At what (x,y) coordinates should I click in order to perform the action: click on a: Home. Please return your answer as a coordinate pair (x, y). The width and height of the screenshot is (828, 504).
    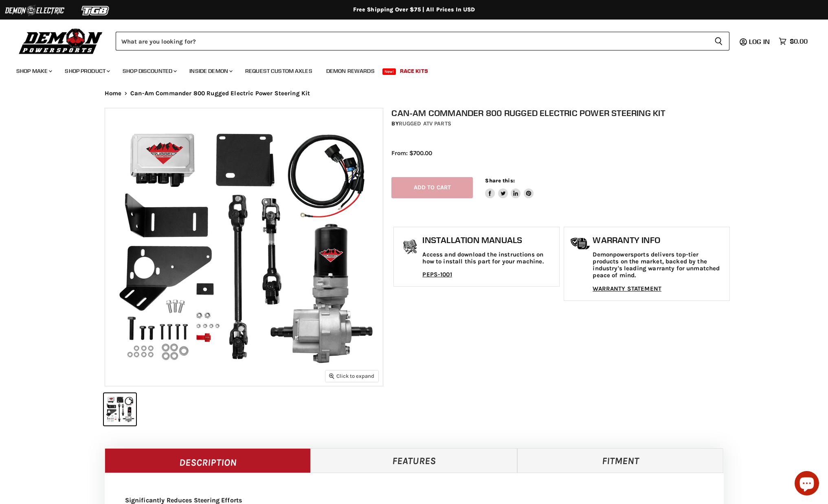
    Looking at the image, I should click on (113, 93).